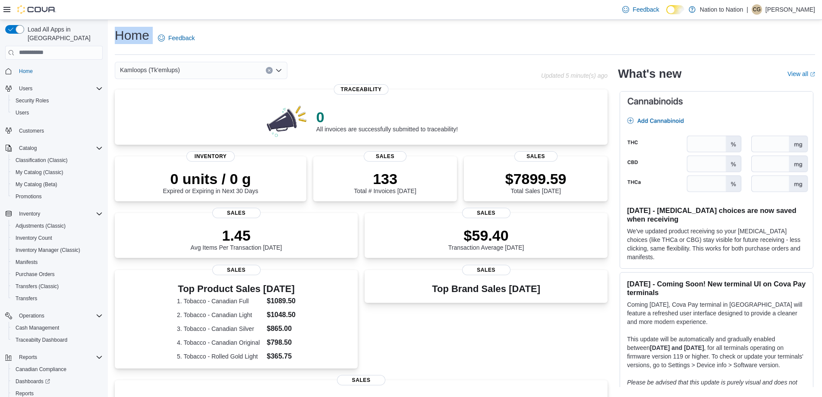  Describe the element at coordinates (716, 352) in the screenshot. I see `p: This update will be automatically and gradually enabled between , for all terminals operating on ...` at that location.